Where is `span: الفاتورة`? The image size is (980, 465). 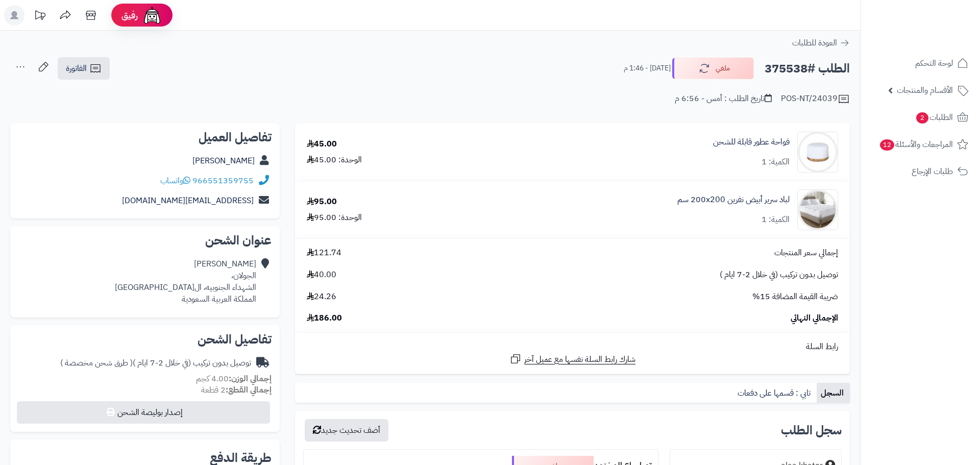
span: الفاتورة is located at coordinates (76, 68).